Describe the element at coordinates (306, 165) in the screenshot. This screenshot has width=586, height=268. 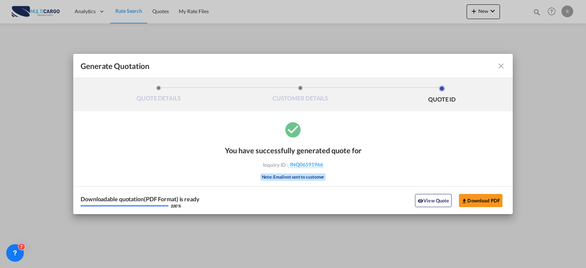
I see `span: INQ06591966` at that location.